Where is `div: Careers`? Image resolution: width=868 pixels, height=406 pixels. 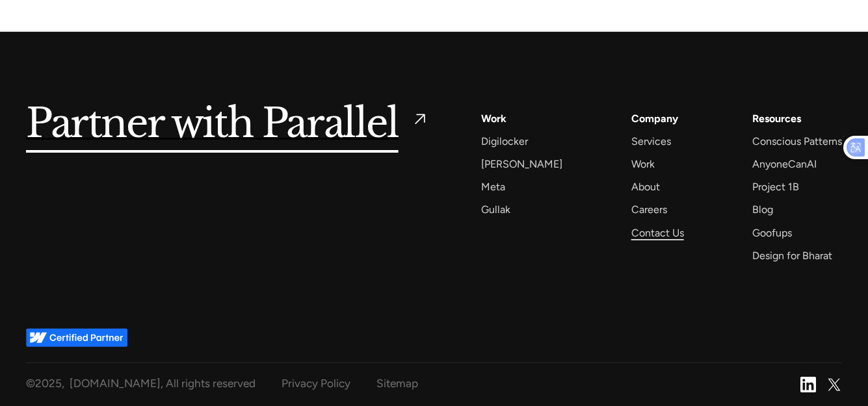
div: Careers is located at coordinates (649, 209).